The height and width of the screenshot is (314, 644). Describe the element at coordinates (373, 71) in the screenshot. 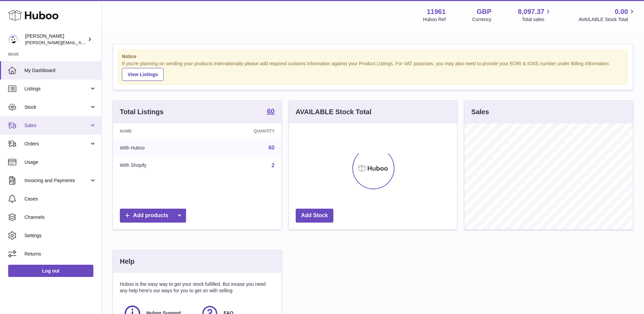

I see `div: If you're planning on sending your products internationally please add required customs informati...` at that location.